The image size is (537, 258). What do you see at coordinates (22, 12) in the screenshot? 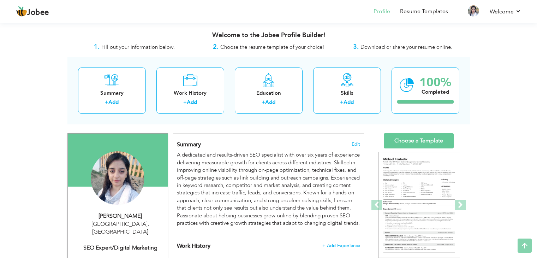
I see `img: jobee.io` at bounding box center [22, 12].